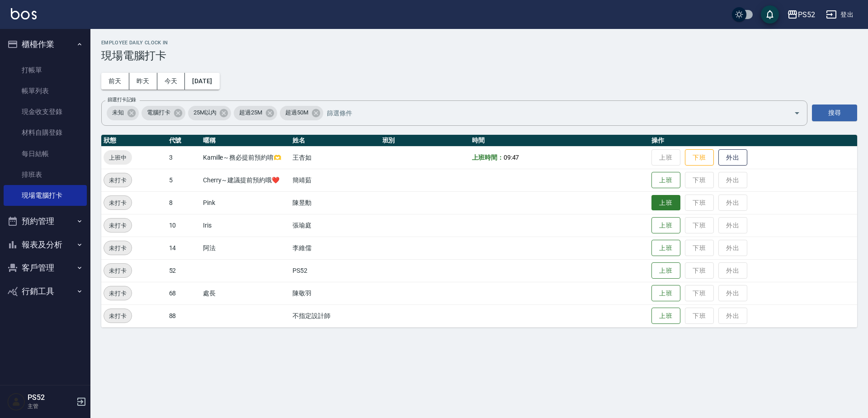 Image resolution: width=868 pixels, height=418 pixels. What do you see at coordinates (511, 157) in the screenshot?
I see `span: 09:47` at bounding box center [511, 157].